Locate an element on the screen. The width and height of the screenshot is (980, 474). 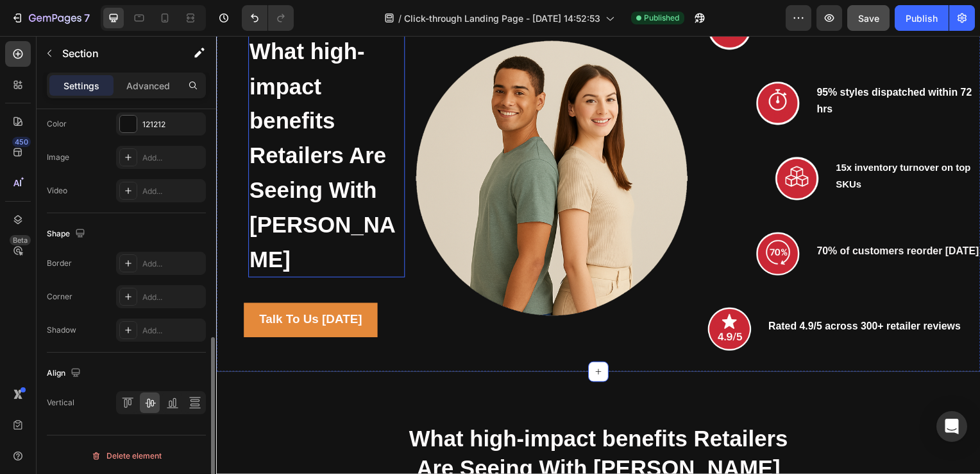
div: Image is located at coordinates (57, 157).